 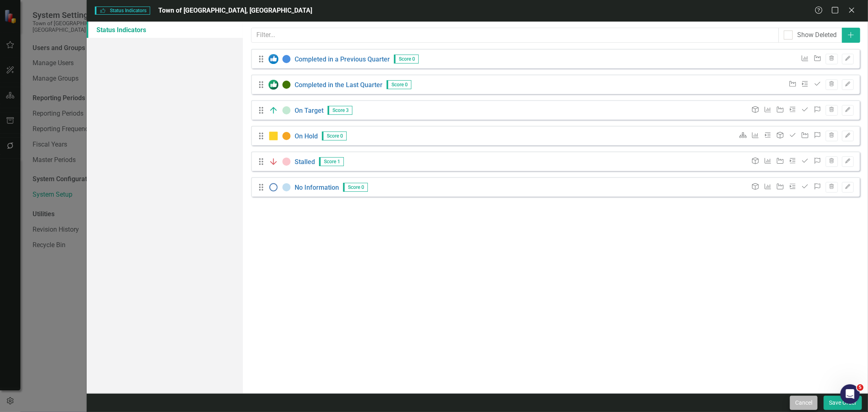 What do you see at coordinates (273, 136) in the screenshot?
I see `img: On Hold` at bounding box center [273, 136].